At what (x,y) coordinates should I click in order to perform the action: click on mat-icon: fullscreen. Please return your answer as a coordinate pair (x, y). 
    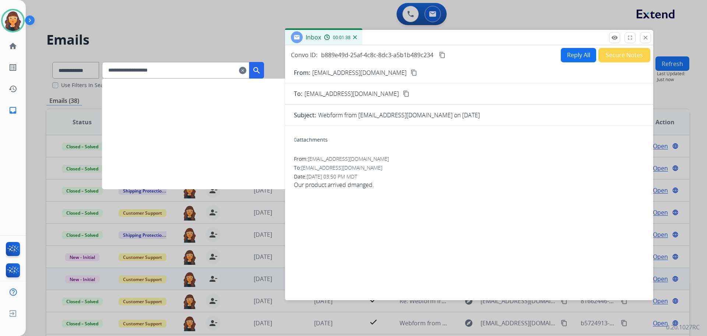
    Looking at the image, I should click on (630, 38).